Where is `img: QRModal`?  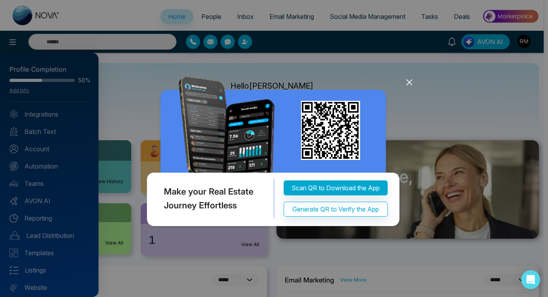 img: QRModal is located at coordinates (274, 153).